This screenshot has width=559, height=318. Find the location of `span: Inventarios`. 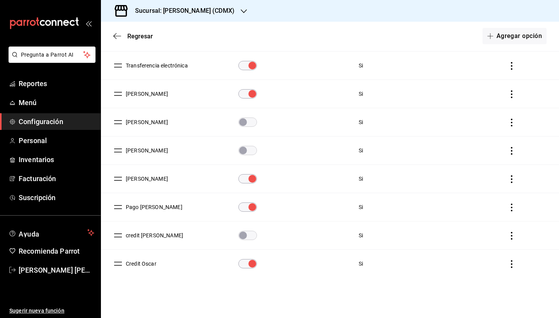

span: Inventarios is located at coordinates (56, 160).